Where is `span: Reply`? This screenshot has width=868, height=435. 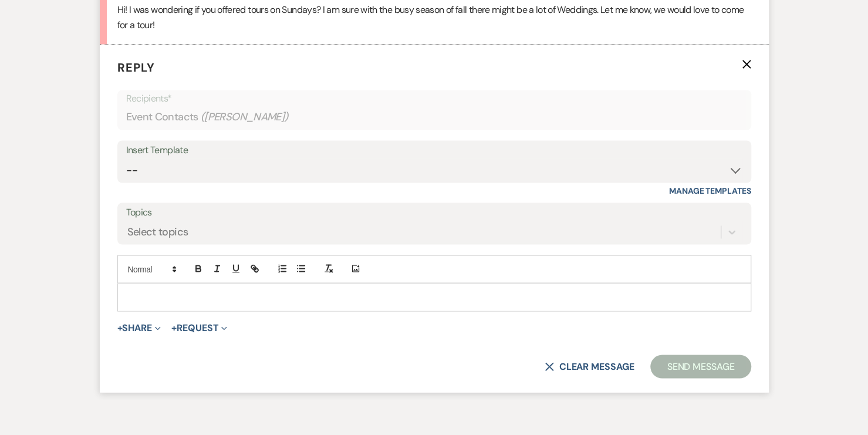 span: Reply is located at coordinates (136, 67).